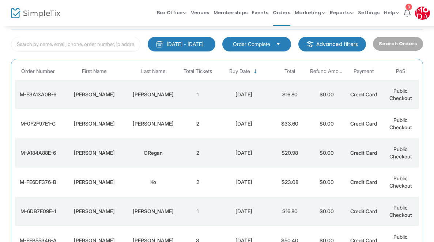 Image resolution: width=434 pixels, height=242 pixels. Describe the element at coordinates (76, 44) in the screenshot. I see `input: Search by name, email, phone, order number, ip address, or last 4 digits of card` at that location.